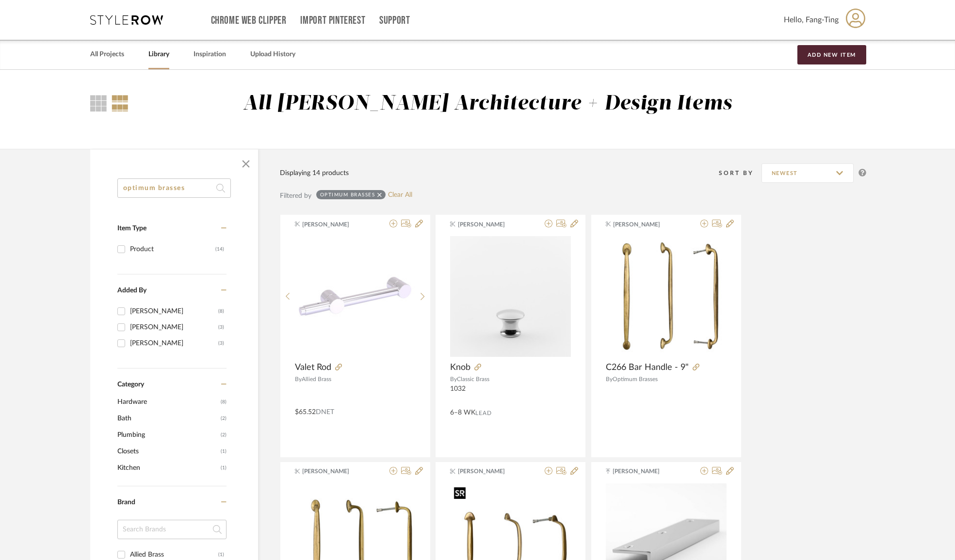 This screenshot has height=560, width=955. Describe the element at coordinates (313, 367) in the screenshot. I see `span: Valet Rod` at that location.